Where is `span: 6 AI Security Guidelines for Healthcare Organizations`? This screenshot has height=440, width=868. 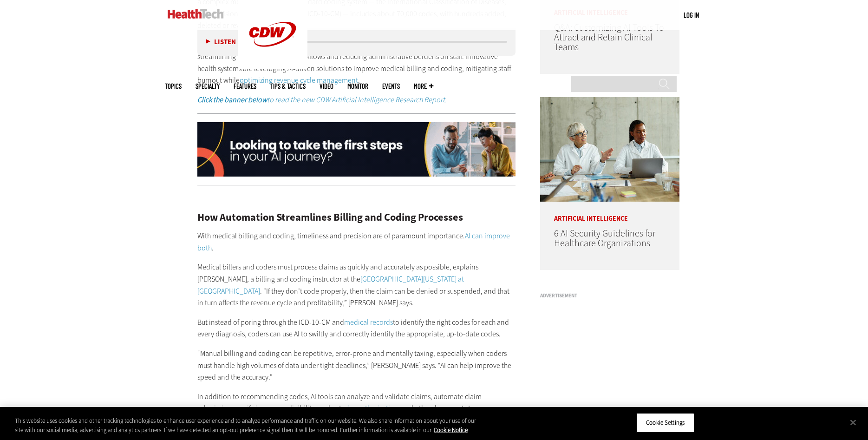
span: 6 AI Security Guidelines for Healthcare Organizations is located at coordinates (605, 239).